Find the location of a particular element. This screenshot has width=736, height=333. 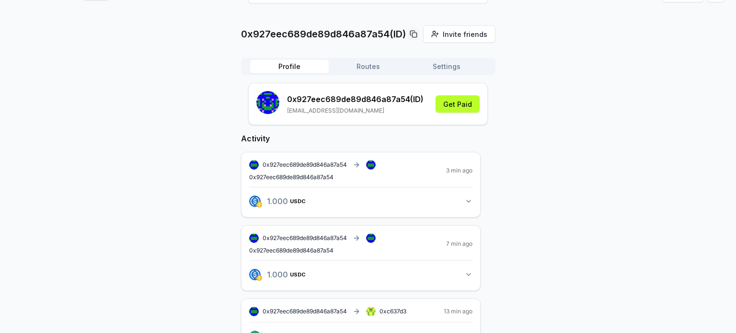

button: Profile is located at coordinates (289, 67).